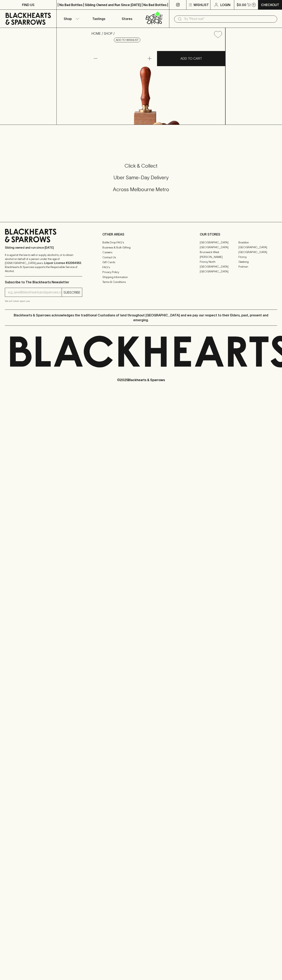 The height and width of the screenshot is (980, 282). I want to click on p: Blackhearts & Sparrows acknowledges the traditional Custodians of land throughout [GEOGRAPHIC_DAT..., so click(141, 318).